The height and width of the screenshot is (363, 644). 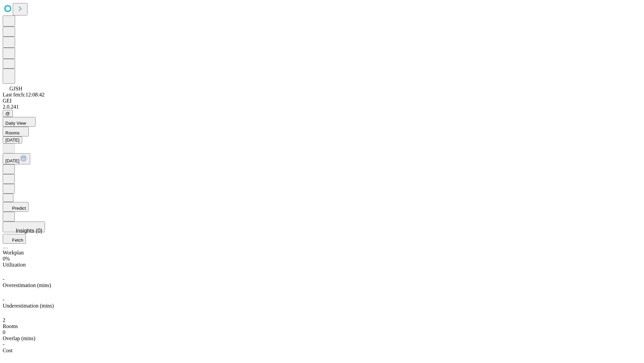 I want to click on span: Underestimation (mins), so click(x=28, y=305).